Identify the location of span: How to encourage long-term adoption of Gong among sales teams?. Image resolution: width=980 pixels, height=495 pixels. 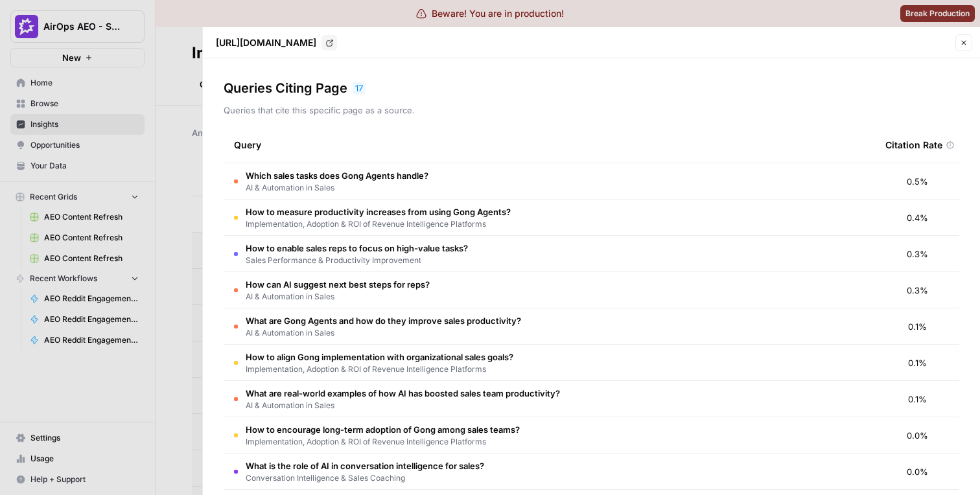
(383, 430).